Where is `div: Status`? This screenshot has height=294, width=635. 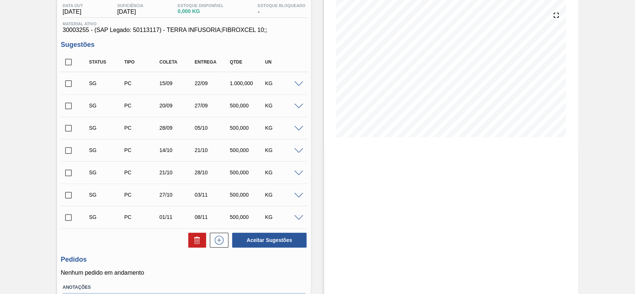 div: Status is located at coordinates (106, 62).